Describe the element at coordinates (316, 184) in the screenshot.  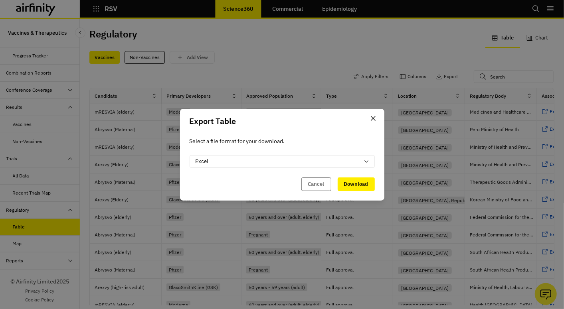
I see `button: Cancel` at that location.